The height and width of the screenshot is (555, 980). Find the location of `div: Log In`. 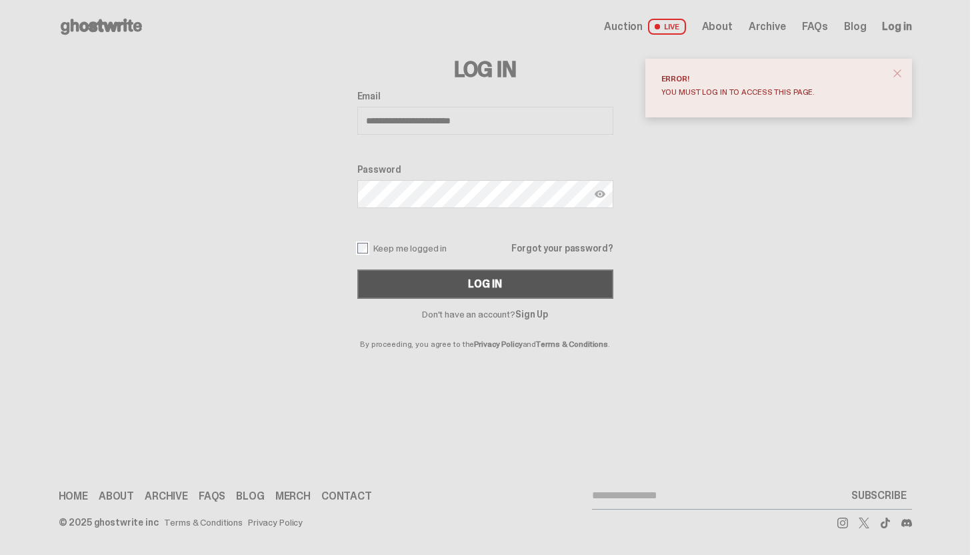

div: Log In is located at coordinates (485, 284).